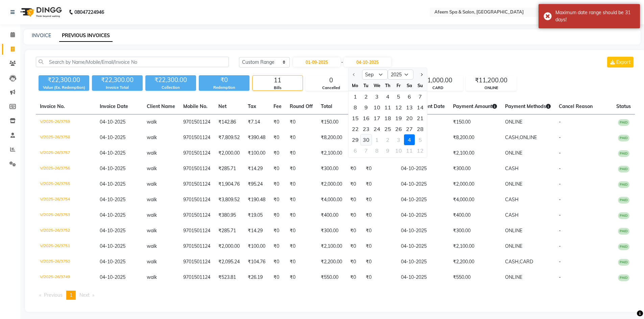 The width and height of the screenshot is (644, 319). I want to click on div: CARD, so click(438, 88).